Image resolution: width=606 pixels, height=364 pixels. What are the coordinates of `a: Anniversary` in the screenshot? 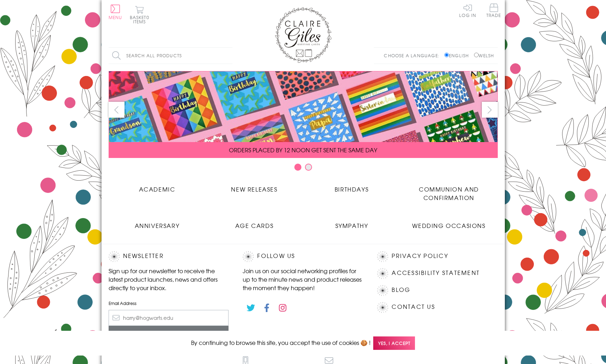 It's located at (157, 222).